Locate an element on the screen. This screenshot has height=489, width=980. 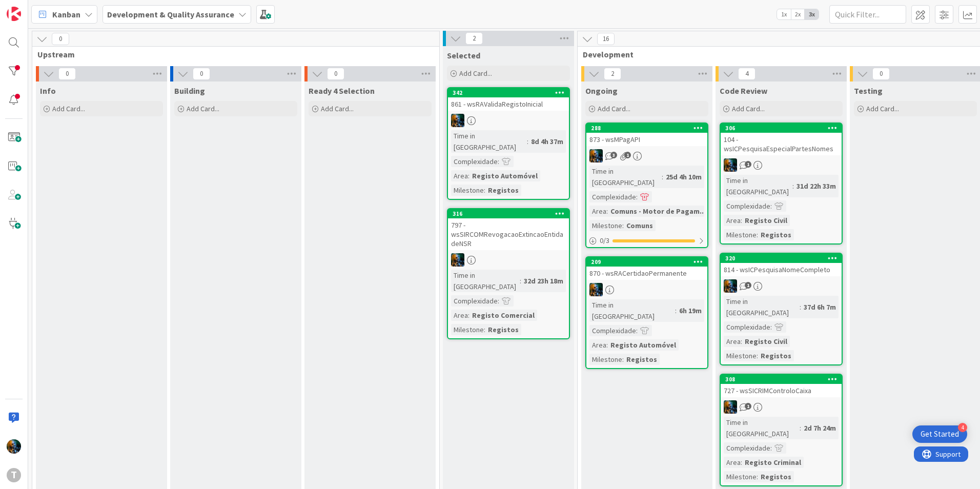
div: 316 is located at coordinates (509, 214).